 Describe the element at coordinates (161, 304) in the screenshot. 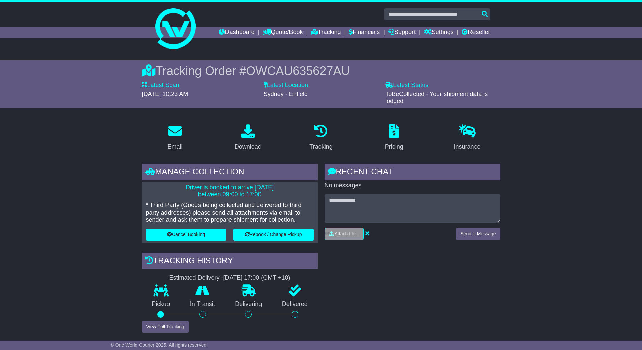

I see `p: Pickup` at that location.